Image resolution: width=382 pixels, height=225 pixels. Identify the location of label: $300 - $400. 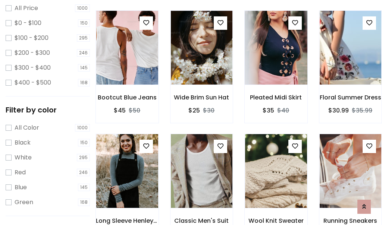
(32, 68).